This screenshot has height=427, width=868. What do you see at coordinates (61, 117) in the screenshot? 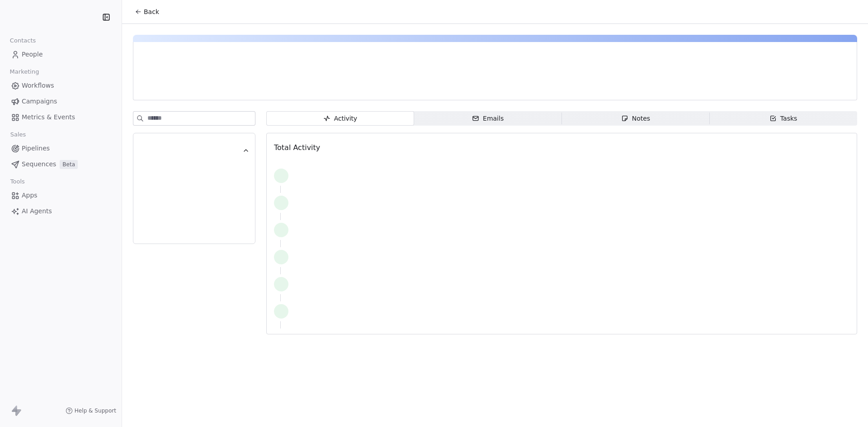
I see `a: Metrics & Events` at bounding box center [61, 117].